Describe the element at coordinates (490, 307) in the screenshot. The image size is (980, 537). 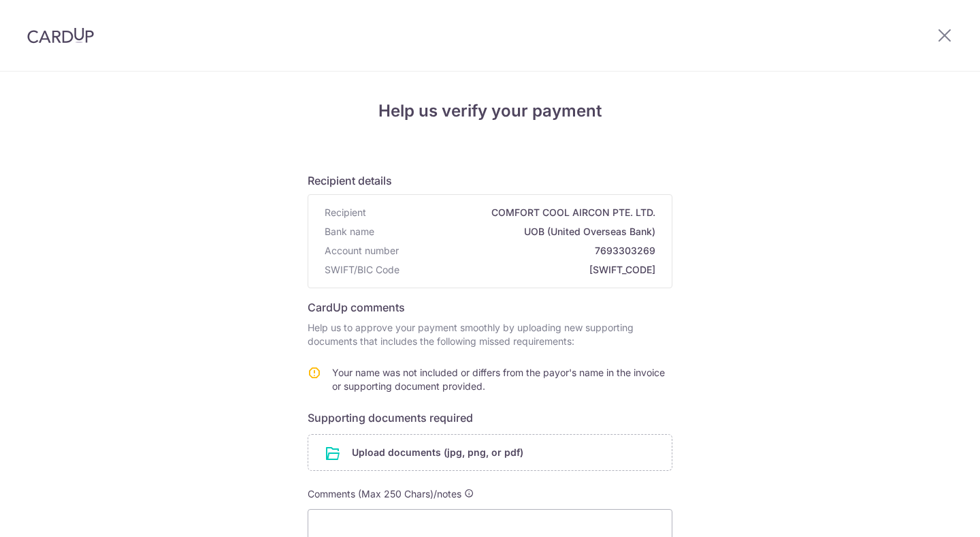
I see `h6: CardUp comments` at that location.